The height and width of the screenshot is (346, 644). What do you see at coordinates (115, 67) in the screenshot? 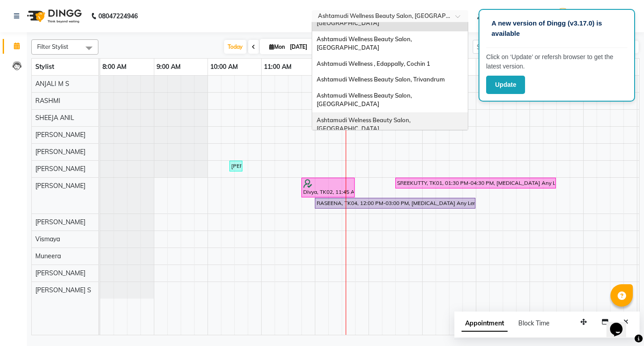
I see `a: 8:00 AM` at bounding box center [115, 67].